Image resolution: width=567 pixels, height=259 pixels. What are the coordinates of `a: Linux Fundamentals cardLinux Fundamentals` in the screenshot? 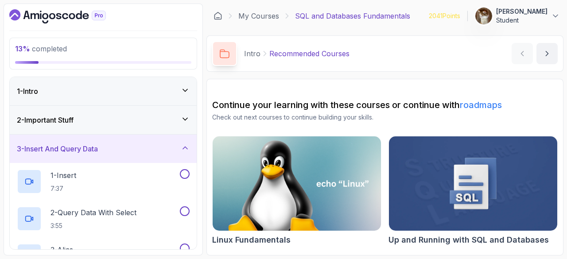 It's located at (297, 191).